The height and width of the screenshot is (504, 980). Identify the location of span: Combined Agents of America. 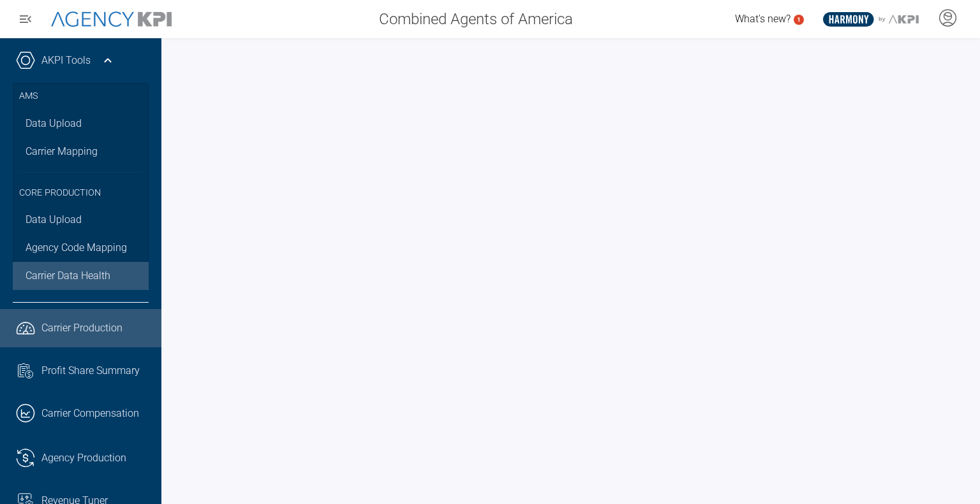
(476, 19).